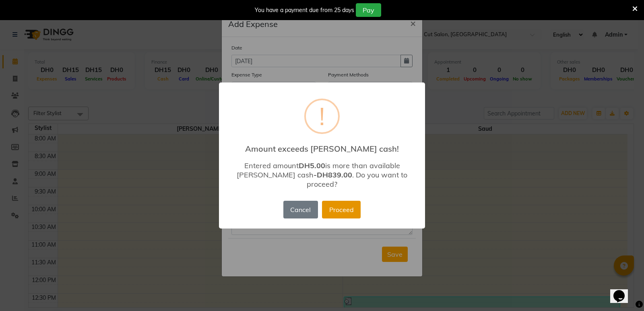 The width and height of the screenshot is (644, 311). What do you see at coordinates (312, 165) in the screenshot?
I see `b: DH5.00` at bounding box center [312, 165].